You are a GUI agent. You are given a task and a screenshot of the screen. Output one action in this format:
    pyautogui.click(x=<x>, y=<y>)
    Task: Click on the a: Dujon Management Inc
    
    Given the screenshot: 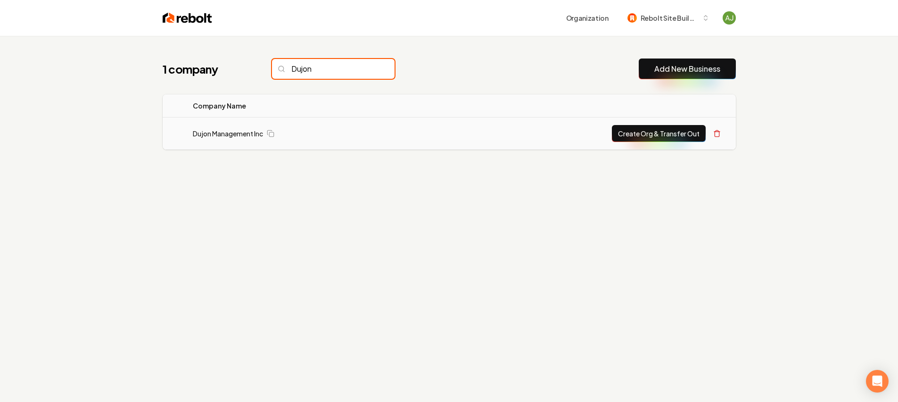 What is the action you would take?
    pyautogui.click(x=228, y=133)
    